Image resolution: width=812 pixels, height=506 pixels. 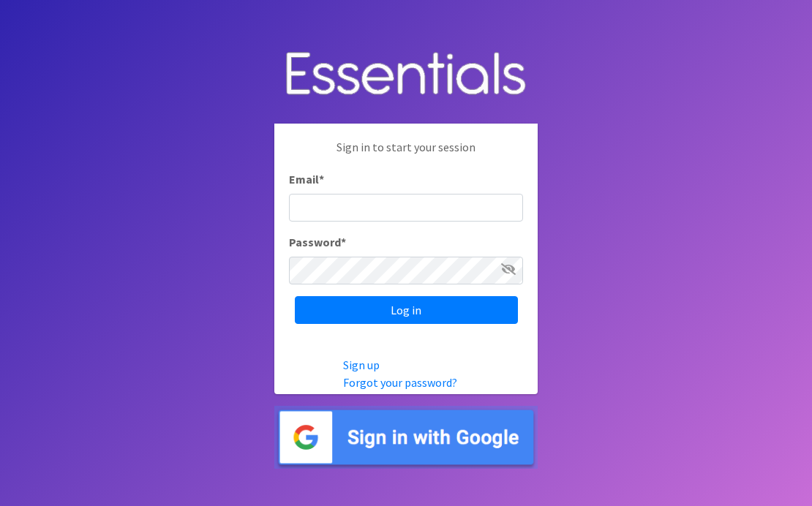 I want to click on p: Sign in to start your session, so click(x=406, y=154).